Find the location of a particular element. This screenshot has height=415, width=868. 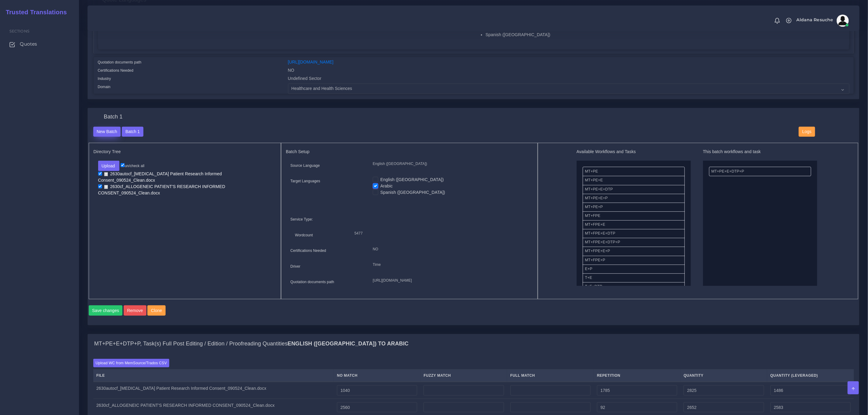

li: MT+PE is located at coordinates (634, 171).